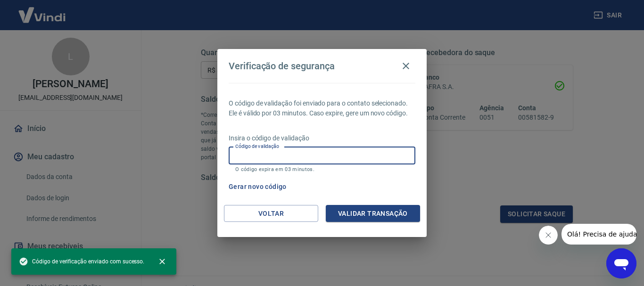 This screenshot has width=644, height=286. What do you see at coordinates (282, 66) in the screenshot?
I see `h4: Verificação de segurança` at bounding box center [282, 66].